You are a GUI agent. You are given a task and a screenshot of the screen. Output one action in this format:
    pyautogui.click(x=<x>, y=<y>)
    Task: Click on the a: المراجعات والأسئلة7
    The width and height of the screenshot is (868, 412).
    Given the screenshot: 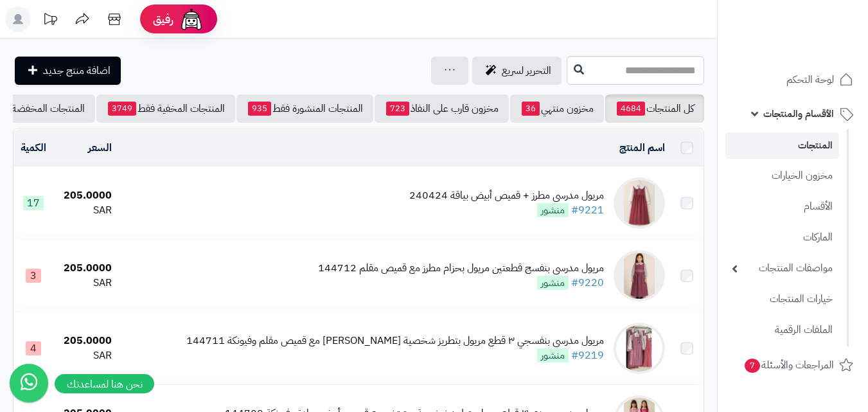 What is the action you would take?
    pyautogui.click(x=793, y=366)
    